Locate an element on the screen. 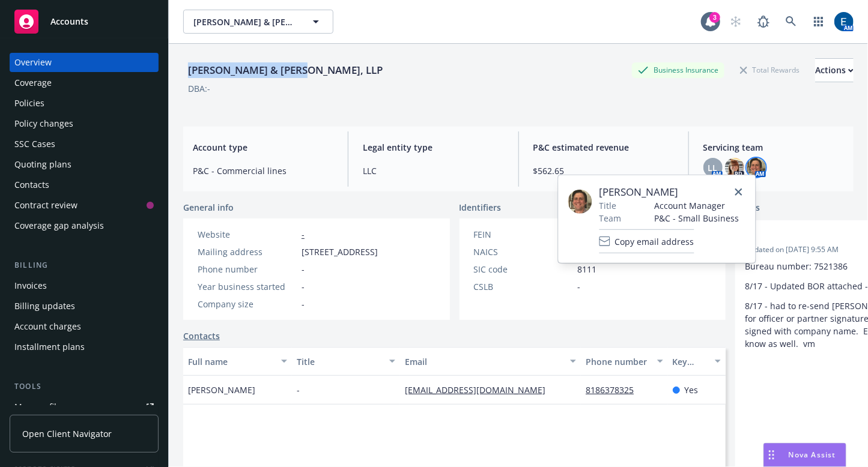 This screenshot has width=868, height=467. span: Title is located at coordinates (608, 205).